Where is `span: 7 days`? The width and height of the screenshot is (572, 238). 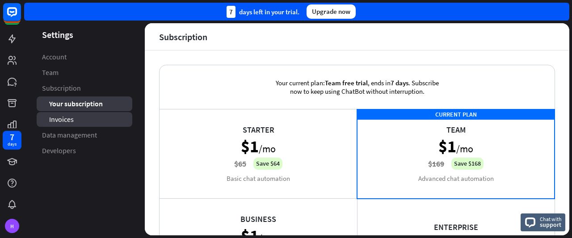
span: 7 days is located at coordinates (399, 83).